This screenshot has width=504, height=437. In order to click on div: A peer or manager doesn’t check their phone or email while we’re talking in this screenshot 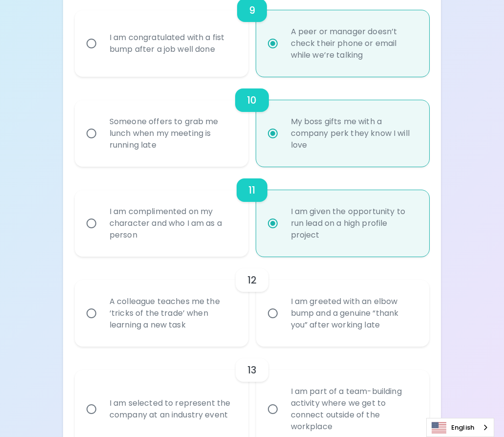, I will do `click(353, 44)`.